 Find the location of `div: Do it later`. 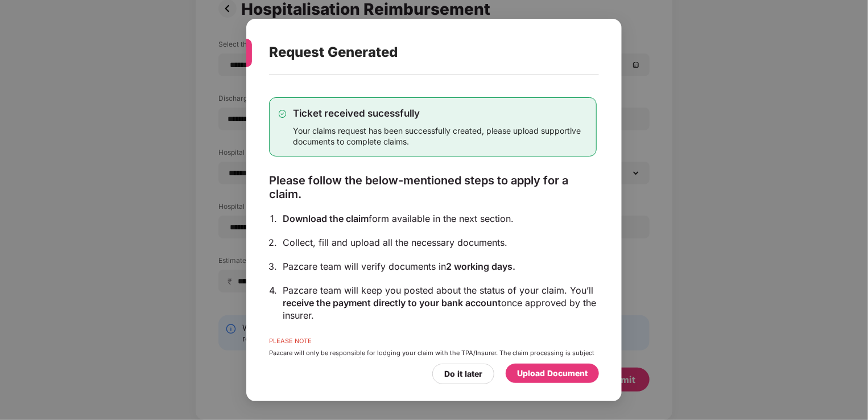

div: Do it later is located at coordinates (463, 374).